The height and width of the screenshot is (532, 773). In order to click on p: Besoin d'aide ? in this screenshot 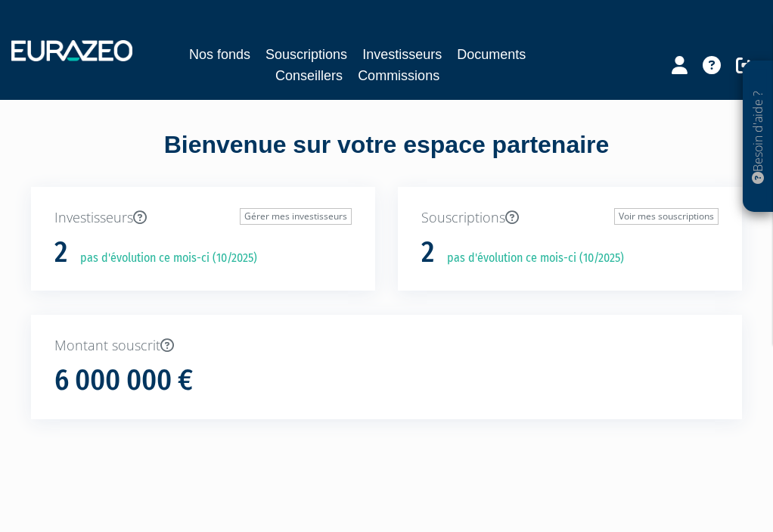, I will do `click(757, 137)`.